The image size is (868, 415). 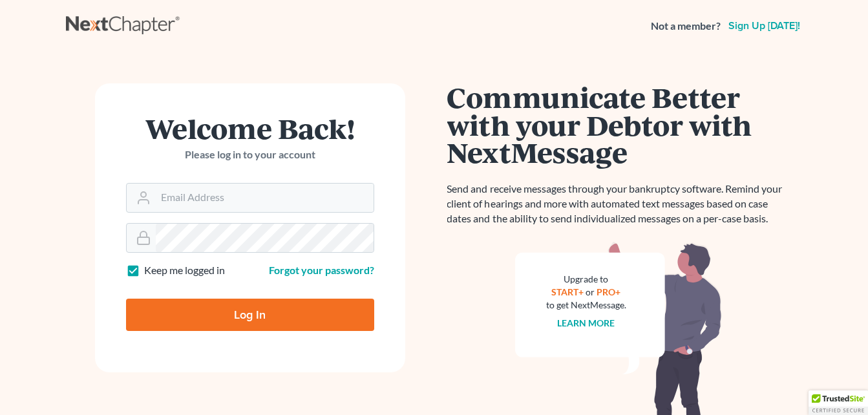 I want to click on p: Send and receive messages through your bankruptcy software. Remind your client of hearings and mo..., so click(x=618, y=204).